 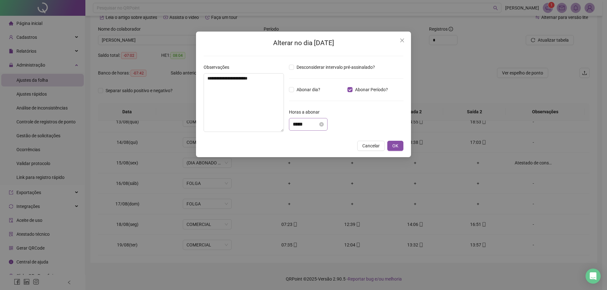 I want to click on label: Horas a abonar, so click(x=306, y=112).